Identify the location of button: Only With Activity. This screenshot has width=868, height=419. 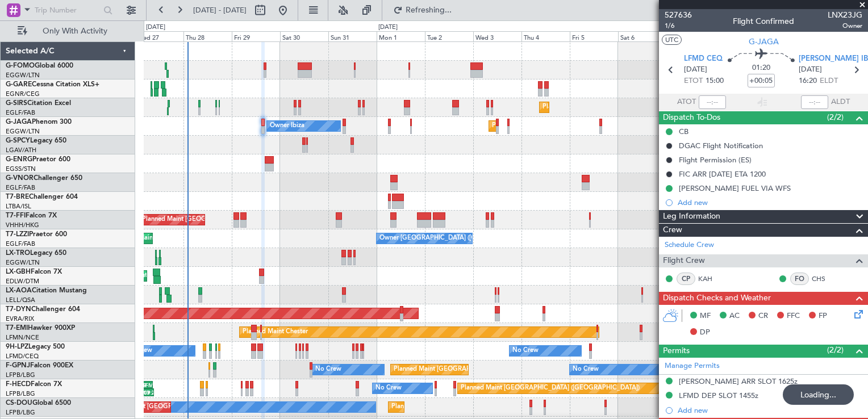
(68, 31).